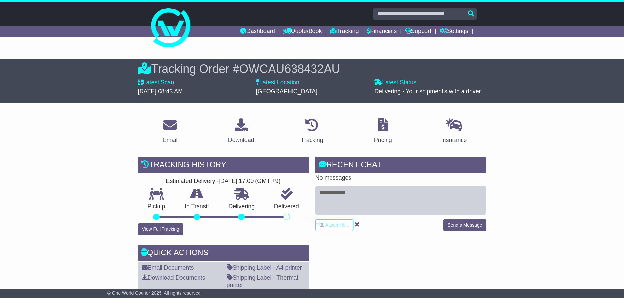 The height and width of the screenshot is (298, 624). Describe the element at coordinates (241, 132) in the screenshot. I see `a: Download` at that location.